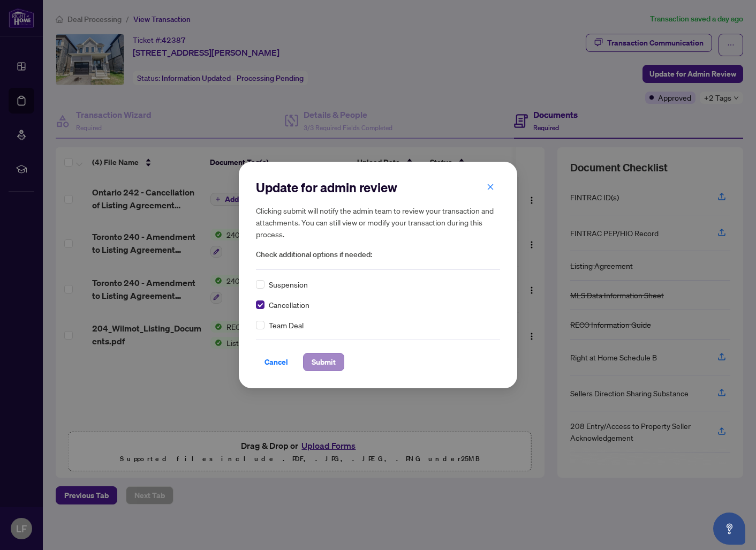 Image resolution: width=756 pixels, height=550 pixels. I want to click on button: Submit, so click(323, 362).